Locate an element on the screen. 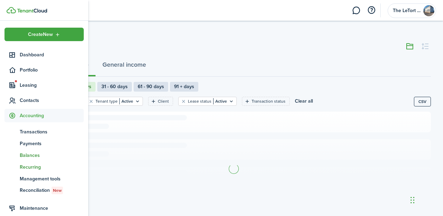 This screenshot has height=216, width=443. button: General income is located at coordinates (124, 66).